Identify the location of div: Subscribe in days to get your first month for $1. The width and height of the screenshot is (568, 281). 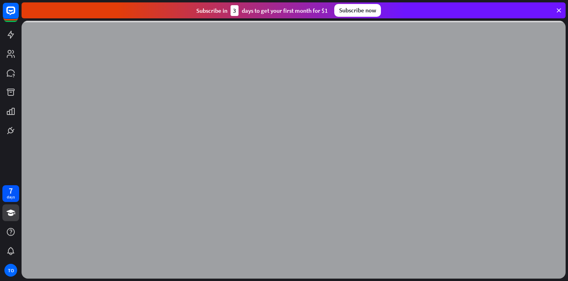
(262, 10).